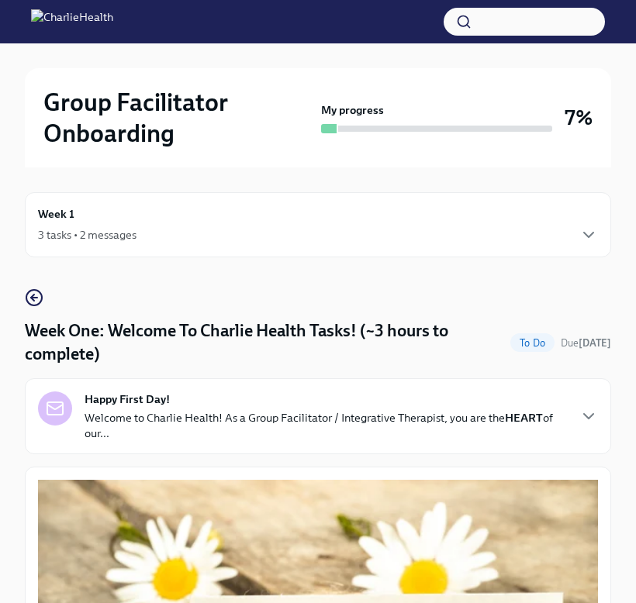 This screenshot has height=603, width=636. I want to click on h3: 7%, so click(578, 118).